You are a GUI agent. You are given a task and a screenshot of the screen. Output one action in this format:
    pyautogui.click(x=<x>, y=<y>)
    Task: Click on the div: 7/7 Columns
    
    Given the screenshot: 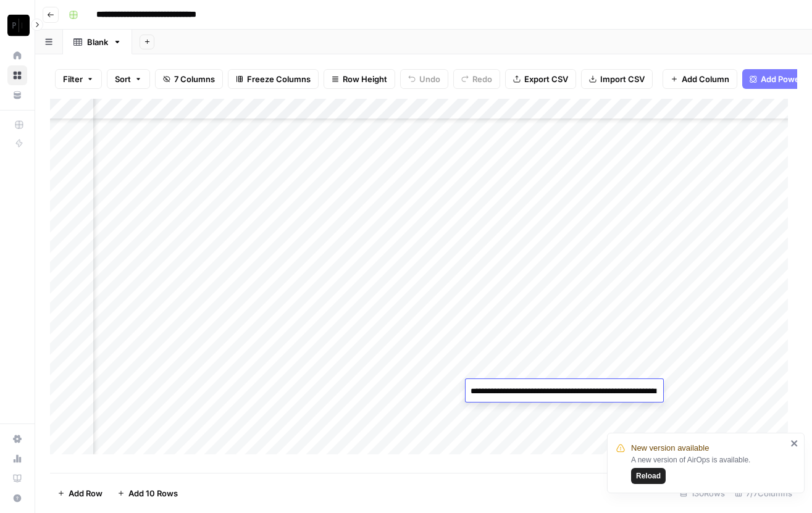 What is the action you would take?
    pyautogui.click(x=763, y=493)
    